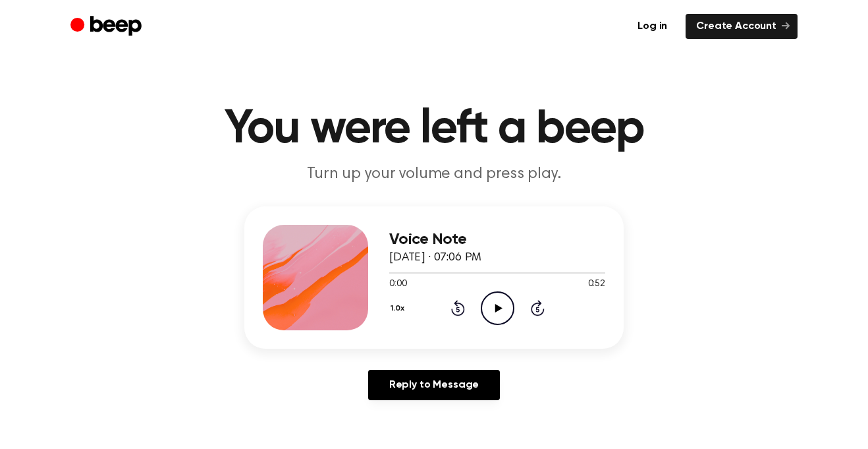 Image resolution: width=868 pixels, height=449 pixels. Describe the element at coordinates (434, 129) in the screenshot. I see `h1: You were left a beep` at that location.